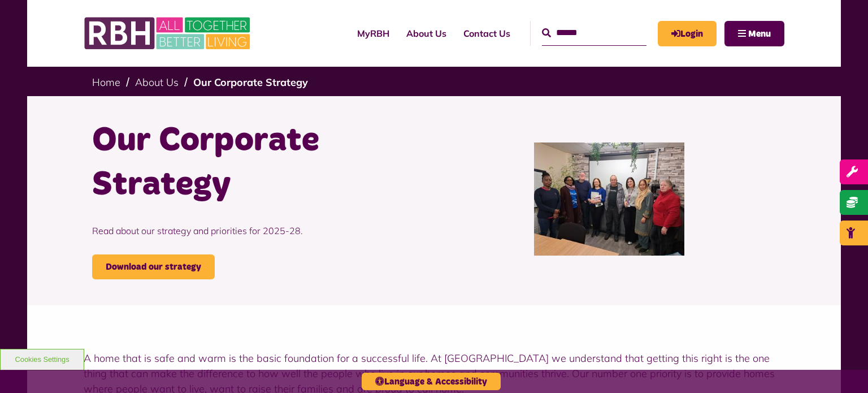  I want to click on span: Menu, so click(760, 34).